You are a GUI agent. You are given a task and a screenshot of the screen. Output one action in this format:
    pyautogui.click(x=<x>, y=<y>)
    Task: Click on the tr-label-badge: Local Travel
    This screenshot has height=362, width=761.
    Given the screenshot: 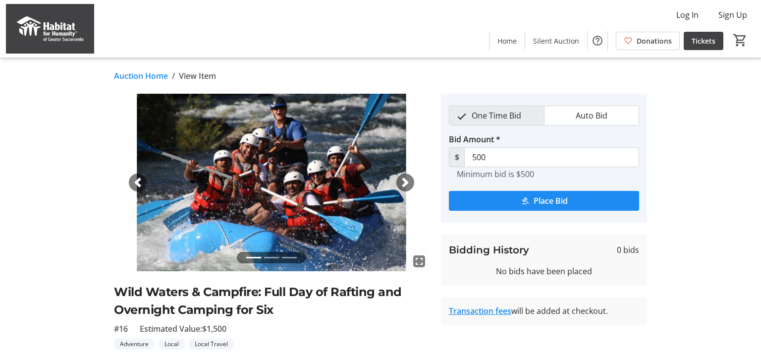 What is the action you would take?
    pyautogui.click(x=211, y=344)
    